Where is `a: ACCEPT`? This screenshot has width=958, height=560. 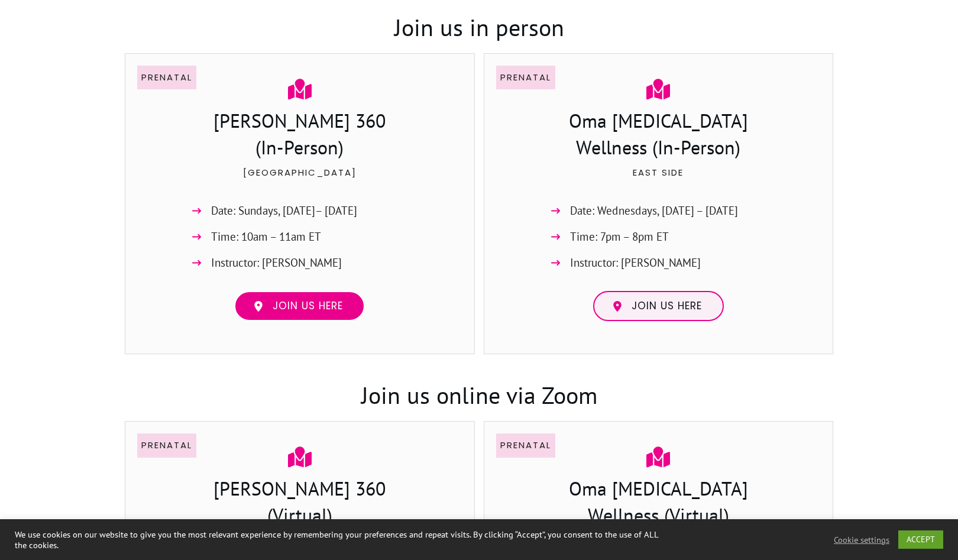
a: ACCEPT is located at coordinates (921, 539).